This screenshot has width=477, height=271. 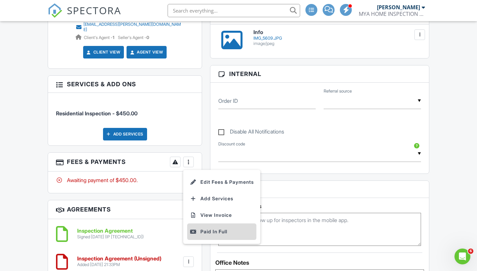 I want to click on h3: Internal, so click(x=319, y=74).